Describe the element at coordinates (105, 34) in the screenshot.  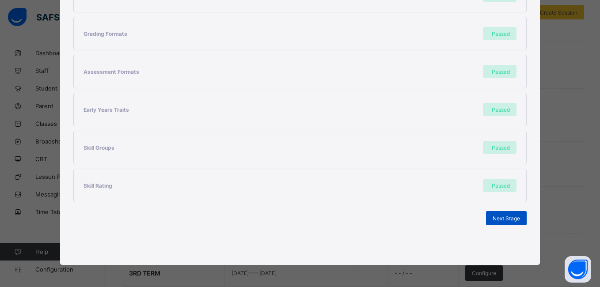
I see `span: Grading Formats` at that location.